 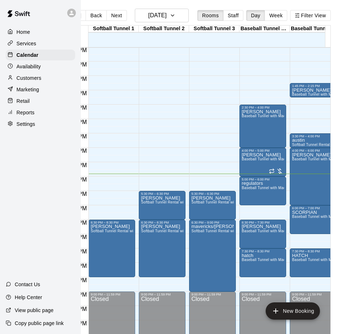 What do you see at coordinates (27, 285) in the screenshot?
I see `p: Contact Us` at bounding box center [27, 285].